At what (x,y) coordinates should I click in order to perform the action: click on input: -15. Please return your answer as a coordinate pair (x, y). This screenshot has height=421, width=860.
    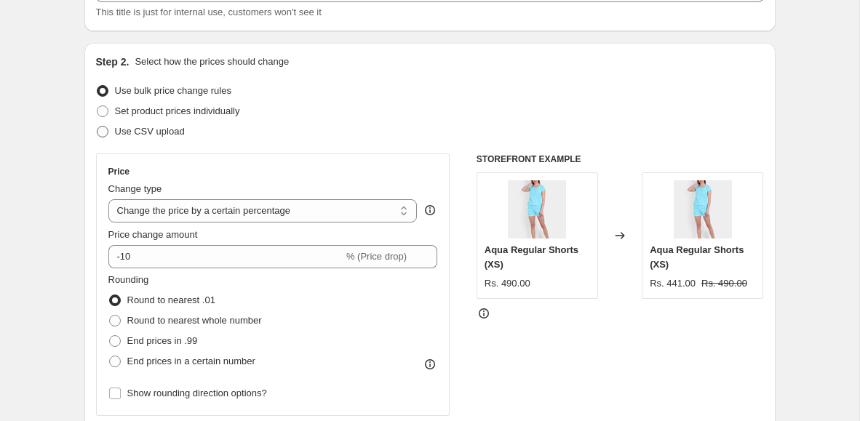
    Looking at the image, I should click on (226, 257).